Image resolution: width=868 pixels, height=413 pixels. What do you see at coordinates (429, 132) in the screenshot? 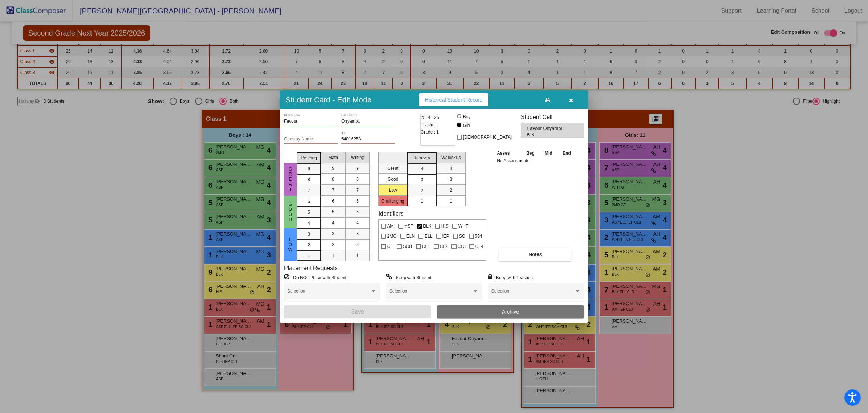
I see `span: Grade : 1` at bounding box center [429, 132].